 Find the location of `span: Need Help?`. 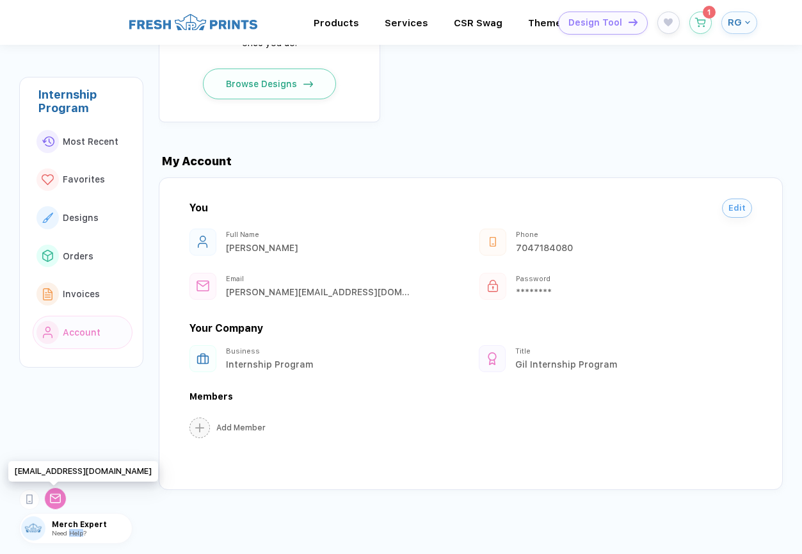

span: Need Help? is located at coordinates (69, 532).